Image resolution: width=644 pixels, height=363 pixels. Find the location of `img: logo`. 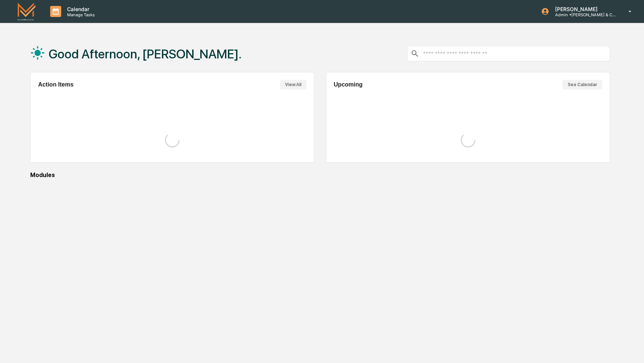

img: logo is located at coordinates (26, 11).